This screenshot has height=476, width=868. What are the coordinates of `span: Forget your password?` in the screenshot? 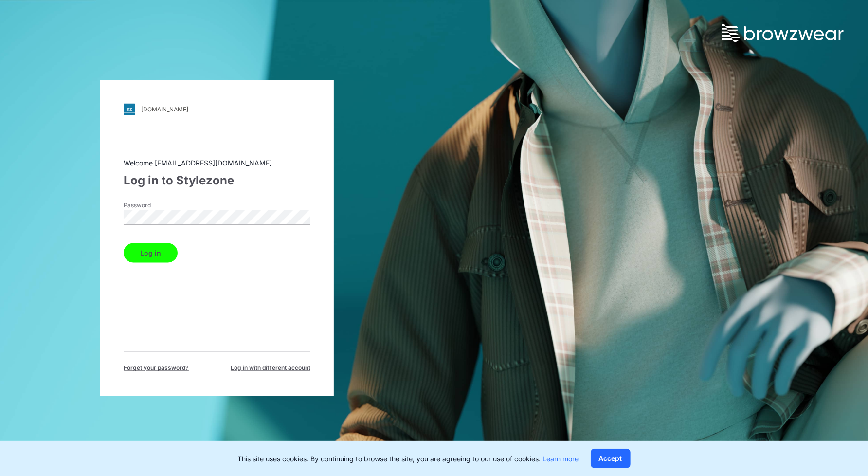 It's located at (156, 368).